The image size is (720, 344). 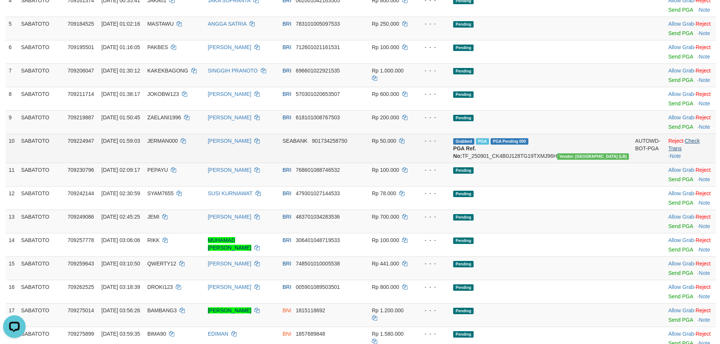 What do you see at coordinates (81, 141) in the screenshot?
I see `span: 709224947` at bounding box center [81, 141].